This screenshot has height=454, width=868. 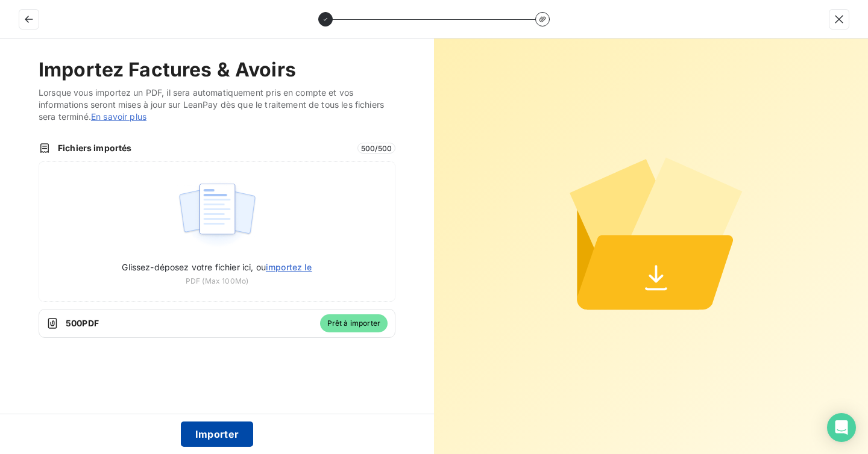 I want to click on span: importez le, so click(x=289, y=267).